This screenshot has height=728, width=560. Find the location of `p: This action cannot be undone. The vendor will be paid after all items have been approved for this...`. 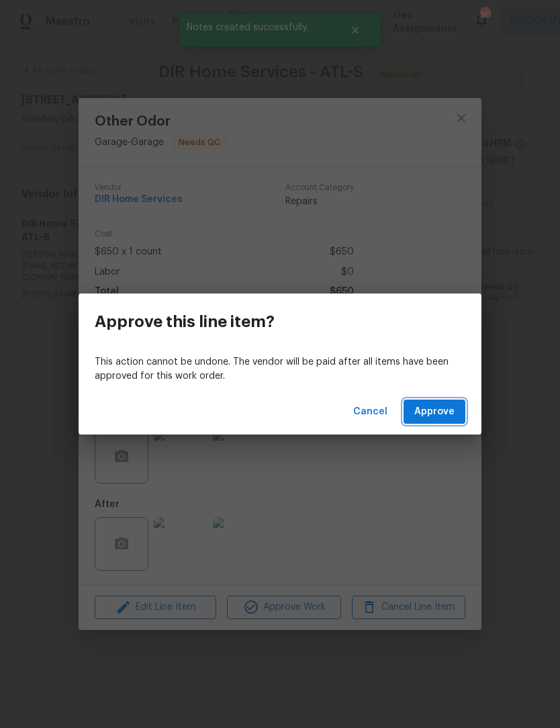

p: This action cannot be undone. The vendor will be paid after all items have been approved for this... is located at coordinates (280, 370).